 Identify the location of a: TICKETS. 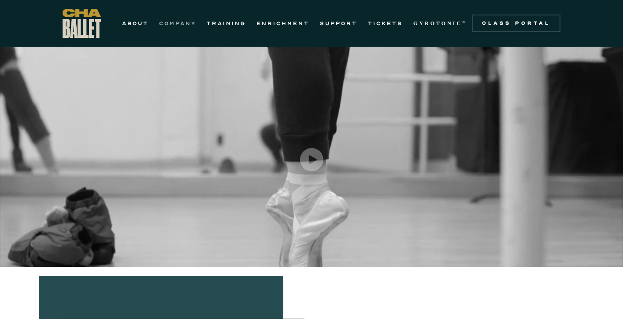
(385, 23).